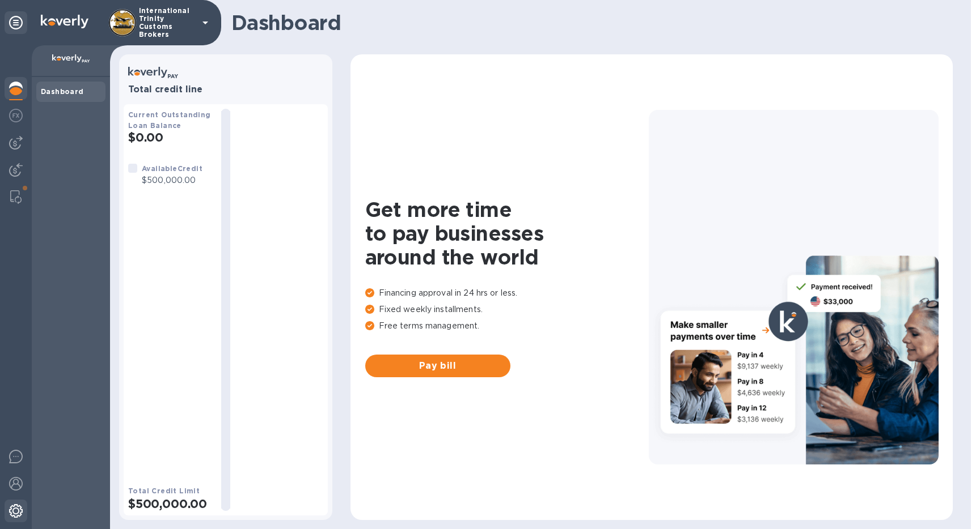 The width and height of the screenshot is (980, 529). I want to click on button: Pay bill, so click(438, 366).